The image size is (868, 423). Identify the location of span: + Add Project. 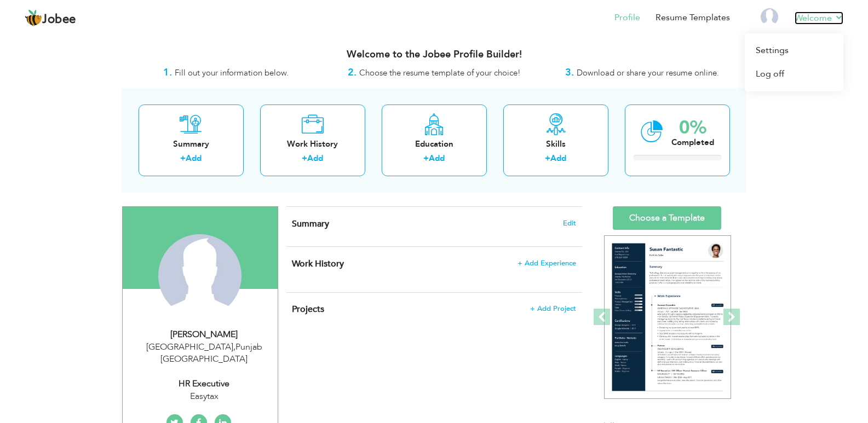
(553, 308).